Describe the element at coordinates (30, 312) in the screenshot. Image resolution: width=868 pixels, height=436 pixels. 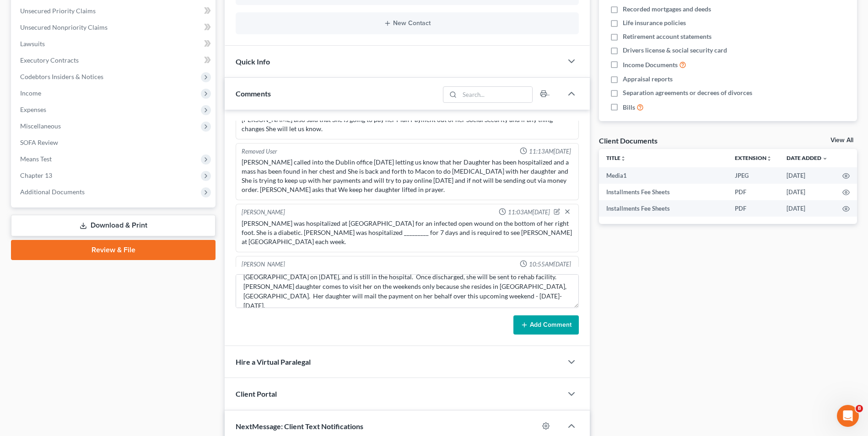
I see `span: Home` at that location.